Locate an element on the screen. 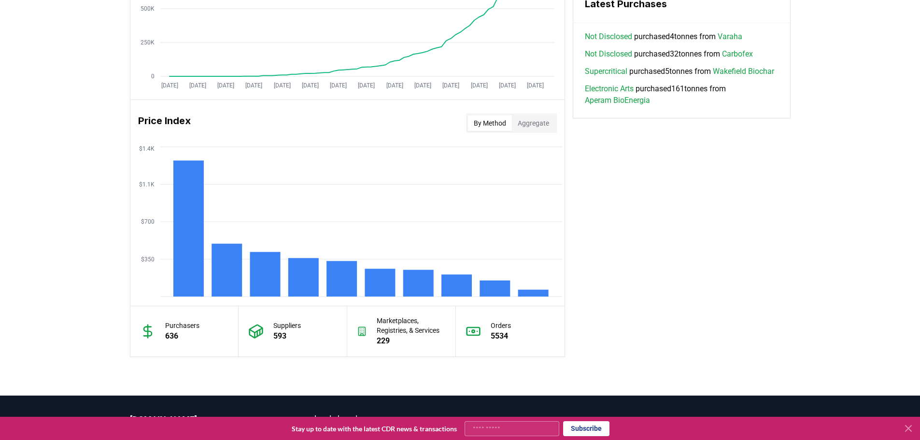 The image size is (920, 440). a: Aperam BioEnergia is located at coordinates (617, 100).